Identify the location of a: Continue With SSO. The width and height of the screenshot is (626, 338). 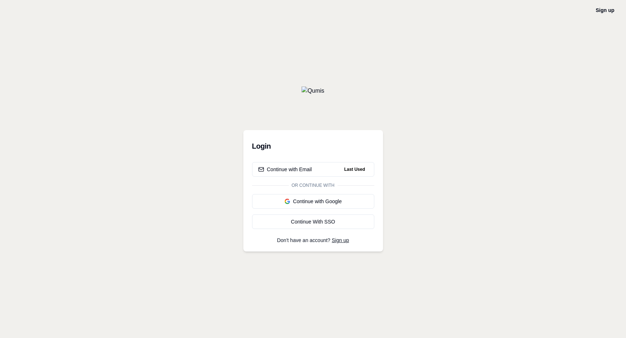
(313, 222).